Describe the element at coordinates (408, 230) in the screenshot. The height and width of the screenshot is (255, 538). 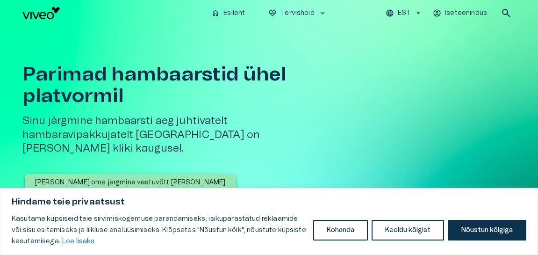
I see `button: Keeldu kõigist` at that location.